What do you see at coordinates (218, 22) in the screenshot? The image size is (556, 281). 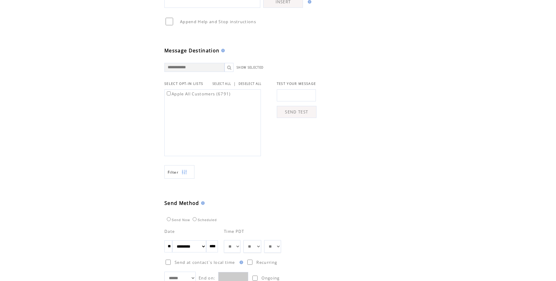 I see `span: Append Help and Stop instructions` at bounding box center [218, 22].